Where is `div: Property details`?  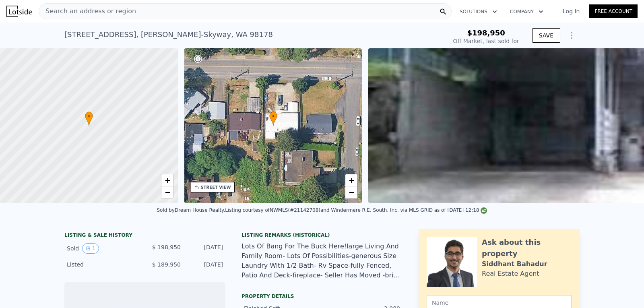 div: Property details is located at coordinates (322, 297).